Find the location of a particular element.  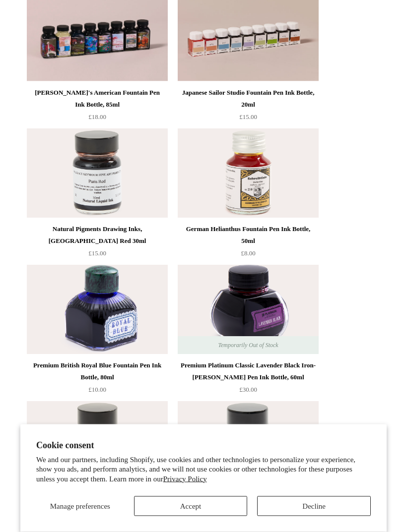

img: Premium British Royal Blue Fountain Pen Ink Bottle, 80ml is located at coordinates (97, 310).